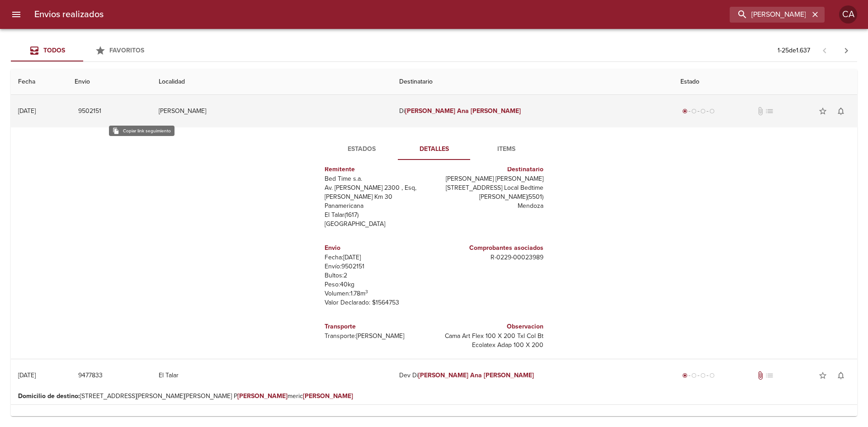 The width and height of the screenshot is (868, 427). I want to click on div: Tabs detalle de guia, so click(434, 149).